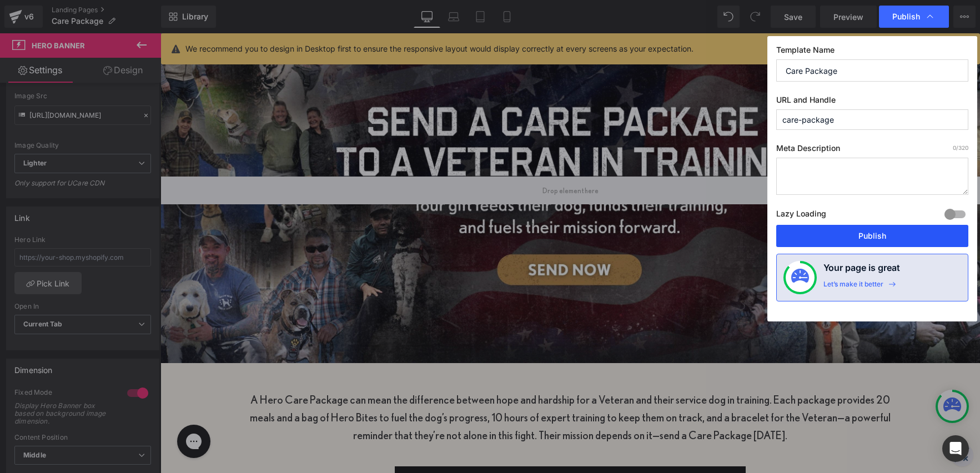  Describe the element at coordinates (802, 215) in the screenshot. I see `label: Lazy Loading` at that location.